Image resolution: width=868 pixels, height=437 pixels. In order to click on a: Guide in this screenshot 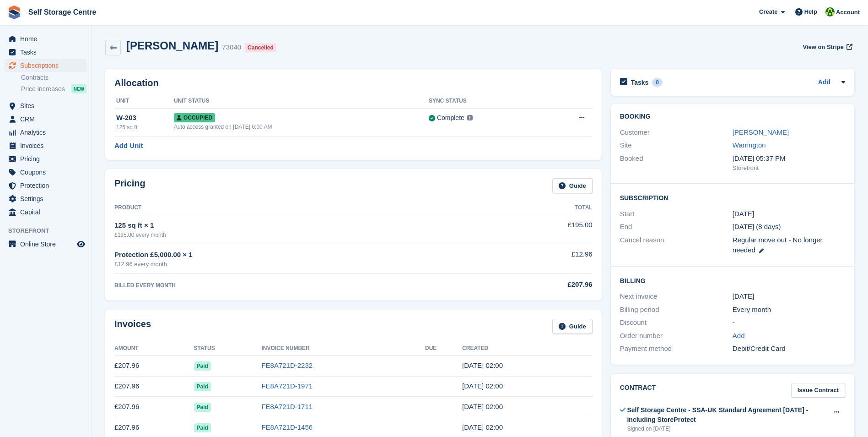, I will do `click(572, 326)`.